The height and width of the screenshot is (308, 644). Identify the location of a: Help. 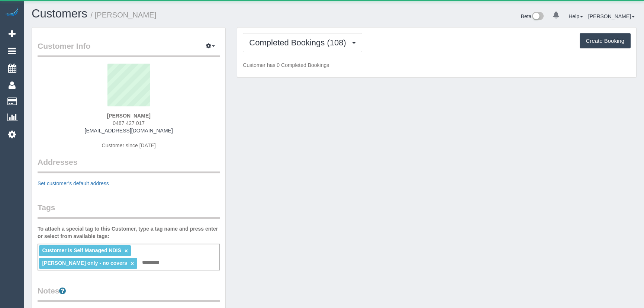
(575, 16).